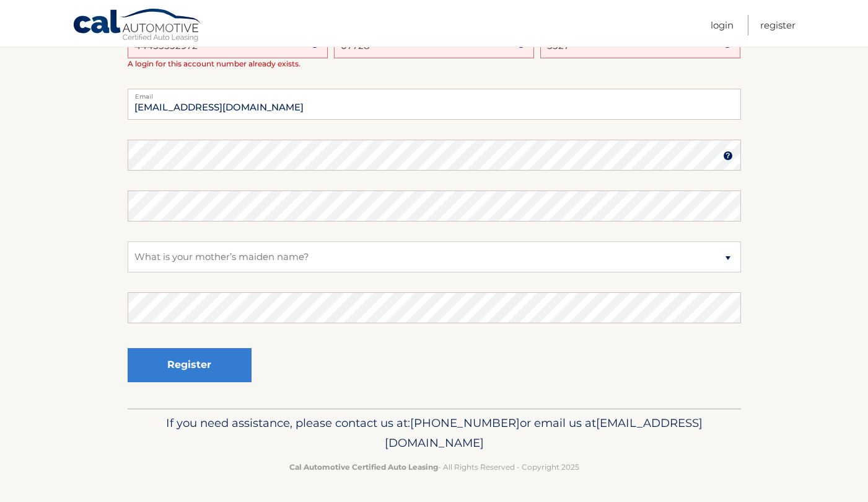  Describe the element at coordinates (189, 365) in the screenshot. I see `button: Register` at that location.